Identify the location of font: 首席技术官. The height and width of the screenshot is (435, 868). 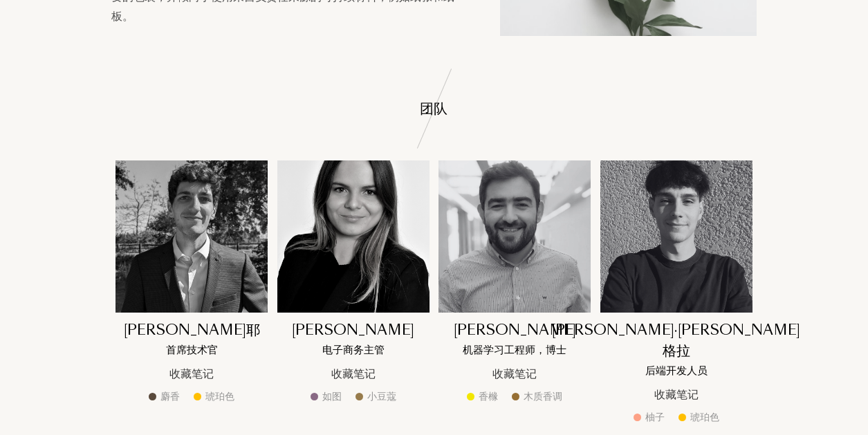
(192, 350).